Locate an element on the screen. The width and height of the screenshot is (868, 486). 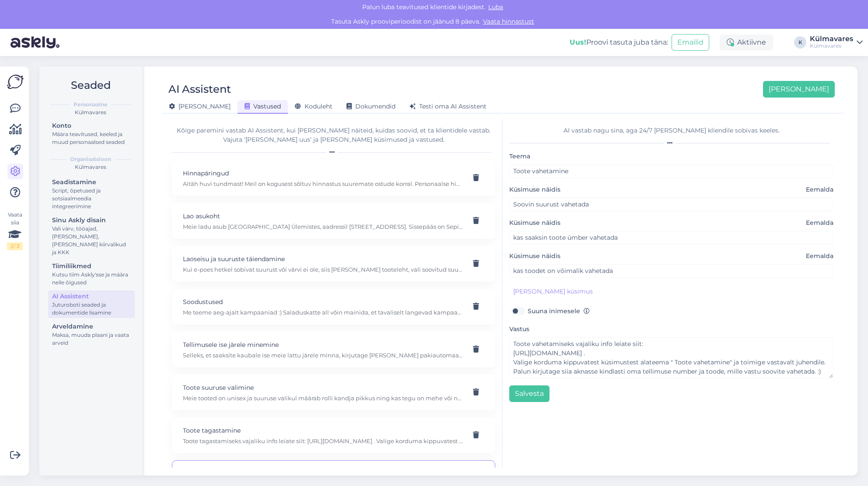
label: Vastus is located at coordinates (521, 329).